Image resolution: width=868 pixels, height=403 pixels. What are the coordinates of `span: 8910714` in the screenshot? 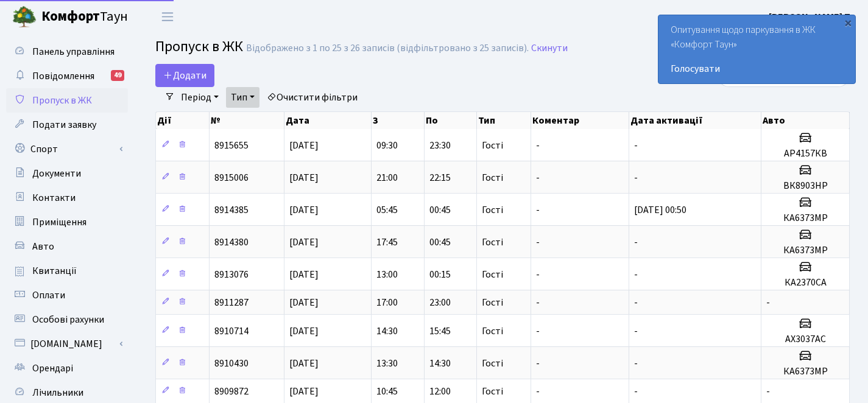 It's located at (232, 331).